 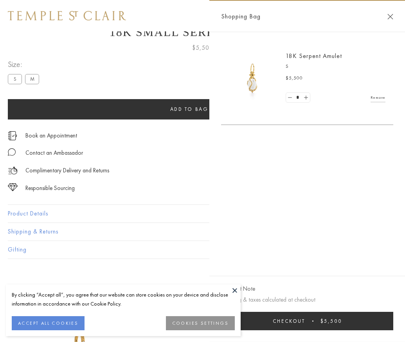 What do you see at coordinates (51, 135) in the screenshot?
I see `a: Book an Appointment` at bounding box center [51, 135].